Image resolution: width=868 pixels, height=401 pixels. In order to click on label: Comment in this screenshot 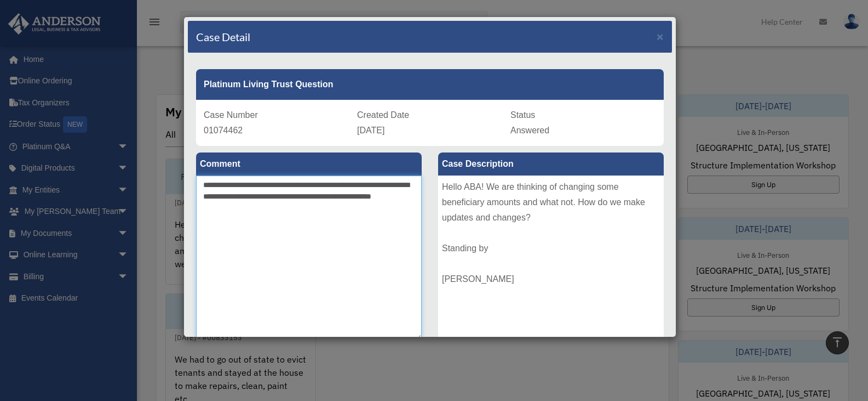, I will do `click(309, 164)`.